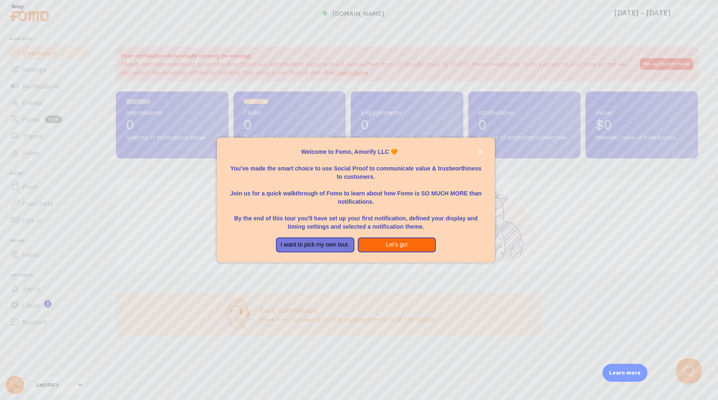 The height and width of the screenshot is (400, 718). I want to click on div: Learn more, so click(625, 372).